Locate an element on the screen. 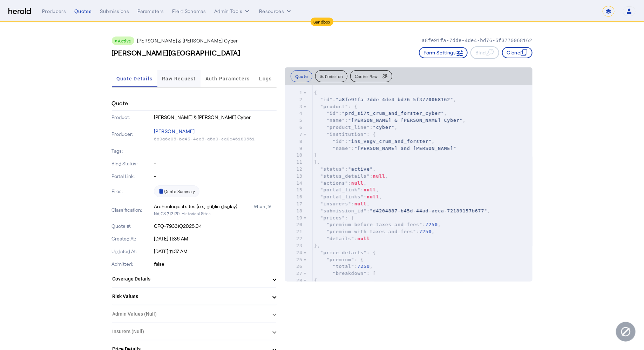 This screenshot has width=644, height=350. span: "name" is located at coordinates (342, 148).